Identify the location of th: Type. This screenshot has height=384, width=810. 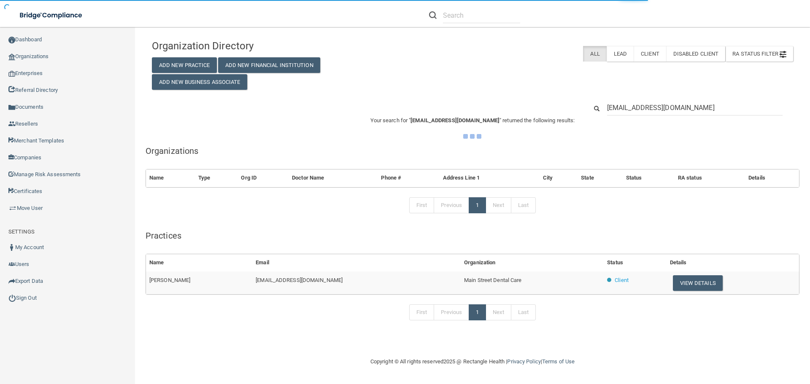
(216, 178).